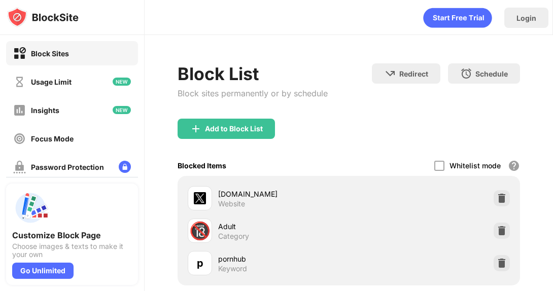  I want to click on div: Category, so click(234, 237).